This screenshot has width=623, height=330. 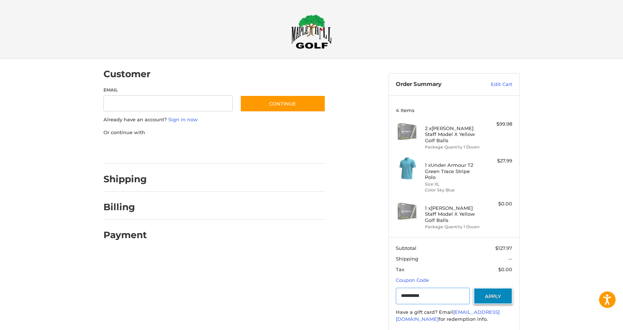 What do you see at coordinates (493, 85) in the screenshot?
I see `a: Edit Cart` at bounding box center [493, 85].